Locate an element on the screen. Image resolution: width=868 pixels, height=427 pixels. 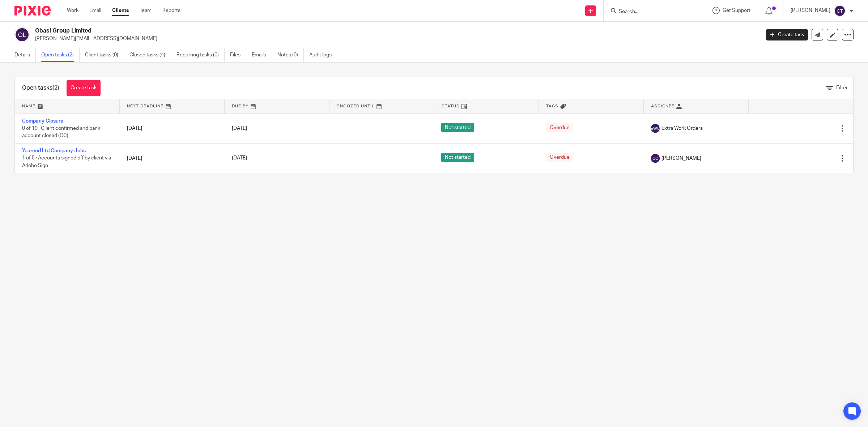
a: Notes (0) is located at coordinates (290, 55).